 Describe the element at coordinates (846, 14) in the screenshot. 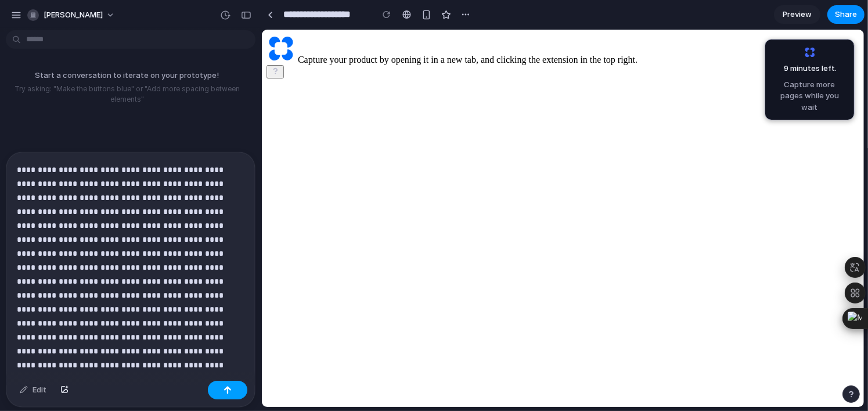

I see `span: Share` at that location.